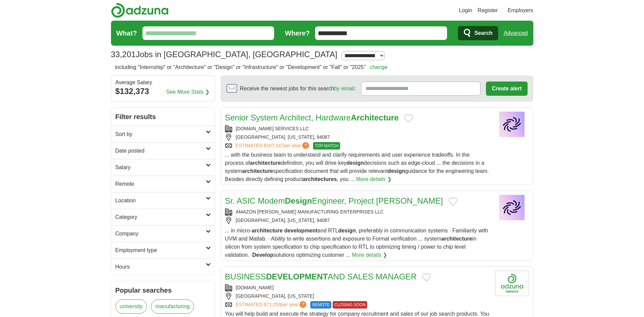 This screenshot has height=317, width=644. What do you see at coordinates (188, 92) in the screenshot?
I see `a: See More Stats ❯` at bounding box center [188, 92].